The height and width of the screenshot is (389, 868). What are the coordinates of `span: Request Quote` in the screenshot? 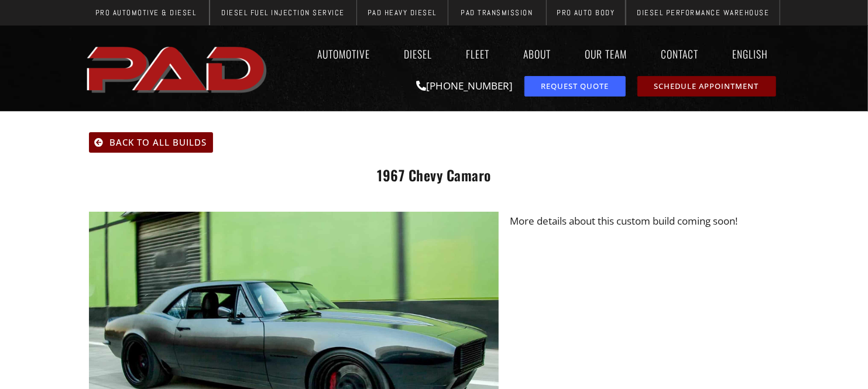 It's located at (575, 86).